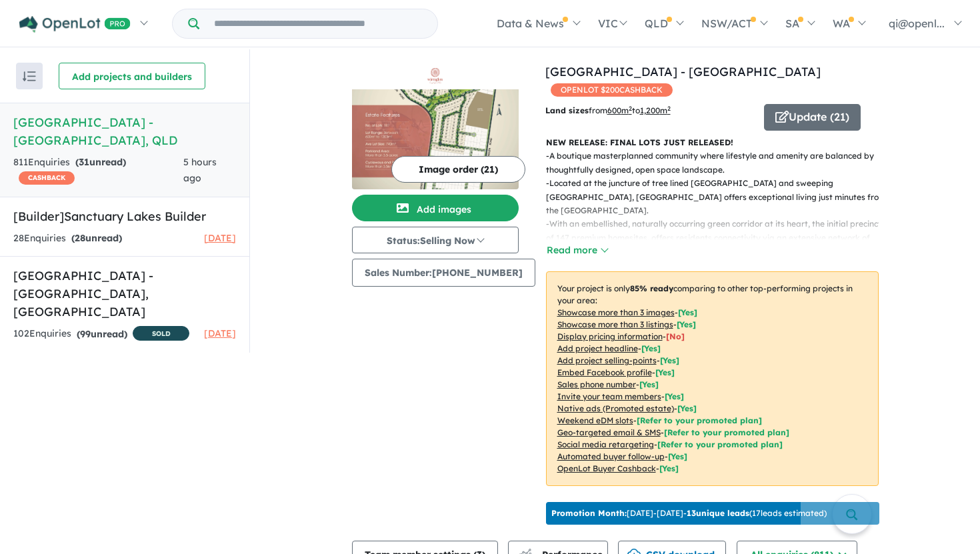  I want to click on u: Add project selling-points, so click(606, 360).